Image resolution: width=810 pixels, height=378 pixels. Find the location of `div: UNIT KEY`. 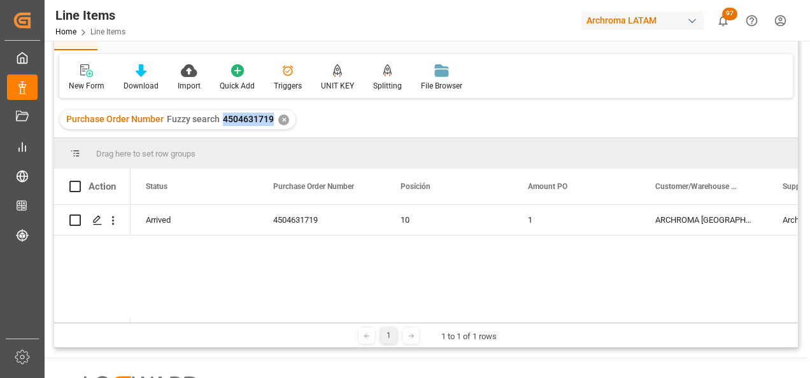

div: UNIT KEY is located at coordinates (338, 86).